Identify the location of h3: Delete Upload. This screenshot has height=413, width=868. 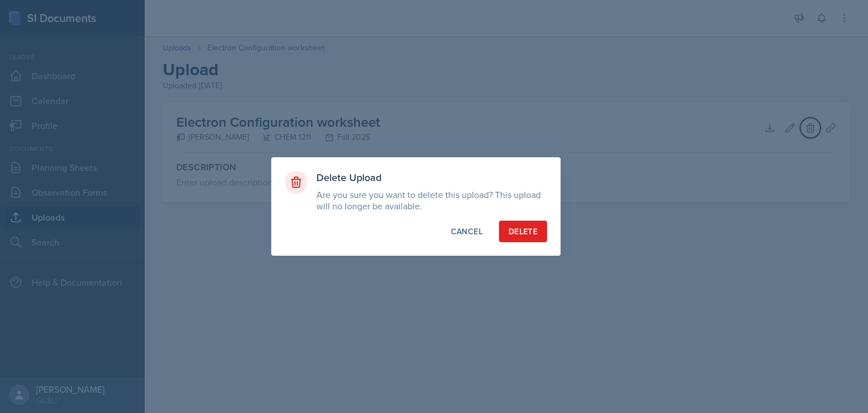
(432, 177).